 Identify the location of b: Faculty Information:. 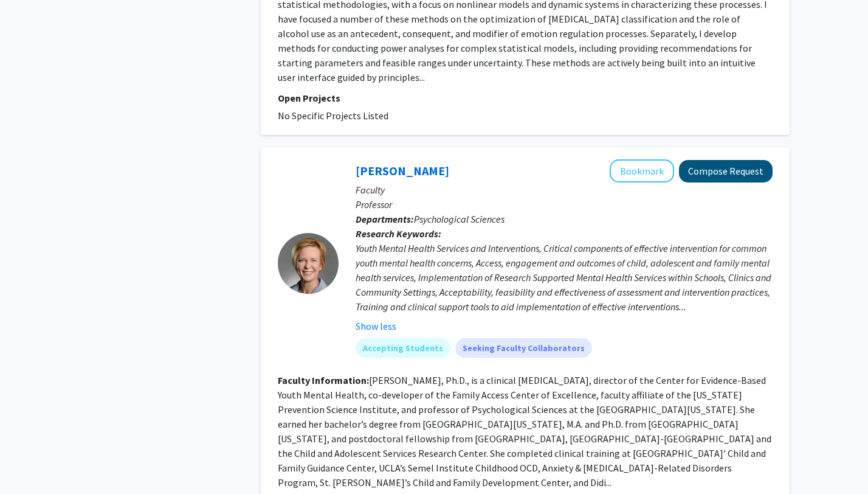
(324, 380).